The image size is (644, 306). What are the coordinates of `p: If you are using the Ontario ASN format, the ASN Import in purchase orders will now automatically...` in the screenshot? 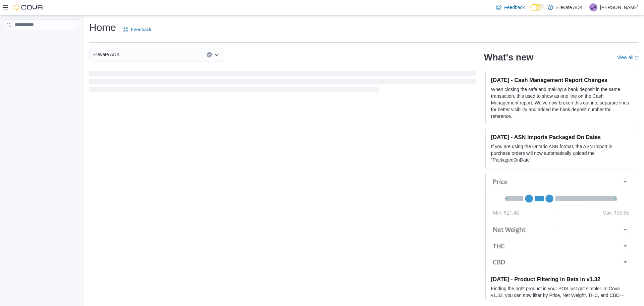 It's located at (562, 153).